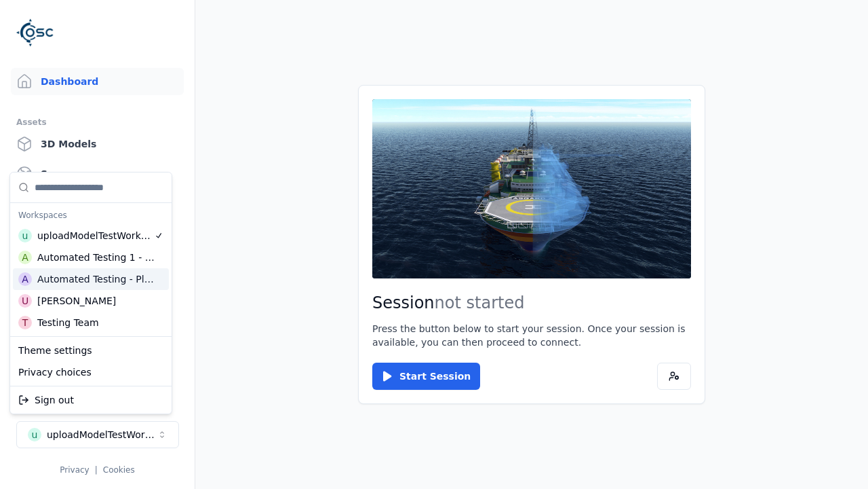 The height and width of the screenshot is (489, 868). I want to click on div: Automated Testing - Playwright, so click(95, 279).